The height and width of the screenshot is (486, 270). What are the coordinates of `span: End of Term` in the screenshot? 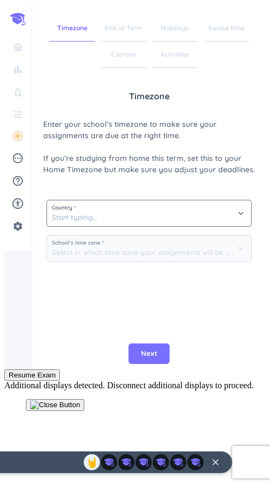 It's located at (123, 28).